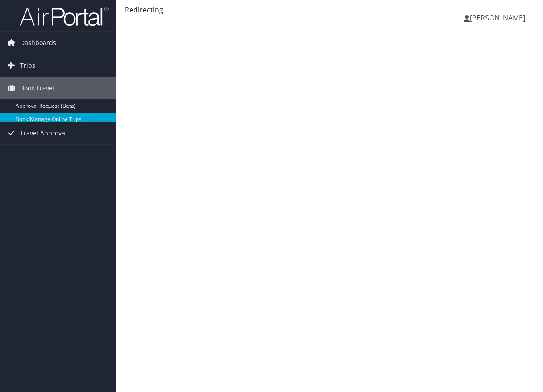 The width and height of the screenshot is (543, 392). What do you see at coordinates (37, 88) in the screenshot?
I see `span: Book Travel` at bounding box center [37, 88].